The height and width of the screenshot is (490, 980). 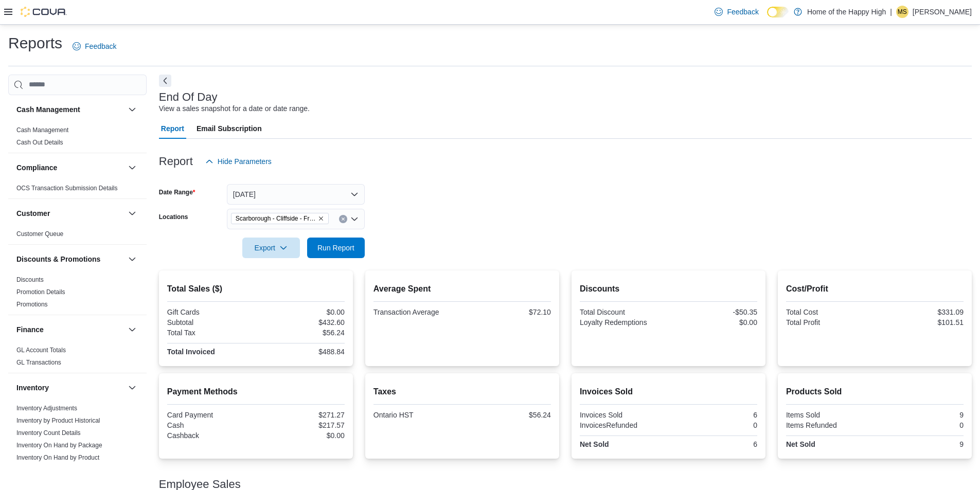 I want to click on div: Items Sold, so click(x=829, y=414).